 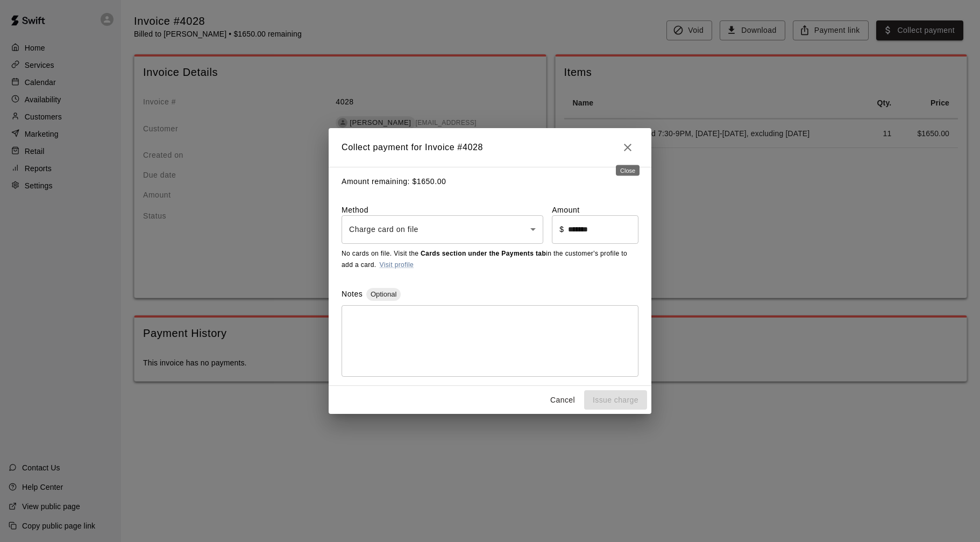 What do you see at coordinates (352, 294) in the screenshot?
I see `label: Notes` at bounding box center [352, 294].